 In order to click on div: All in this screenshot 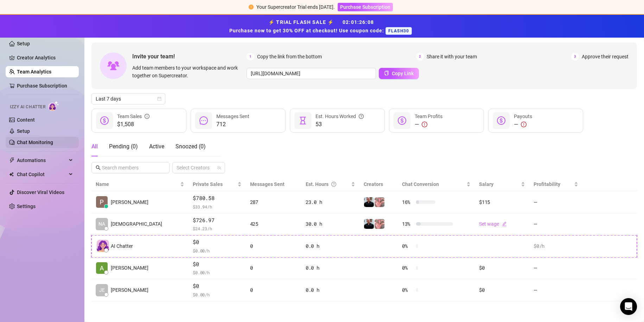, I will do `click(95, 147)`.